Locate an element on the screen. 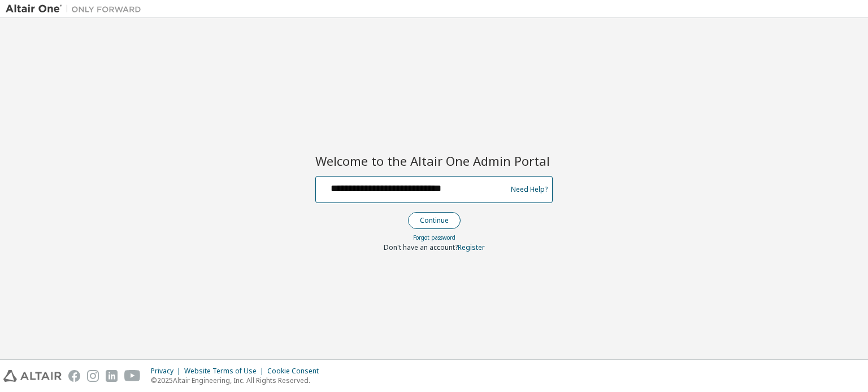 The height and width of the screenshot is (392, 868). div: Privacy is located at coordinates (168, 372).